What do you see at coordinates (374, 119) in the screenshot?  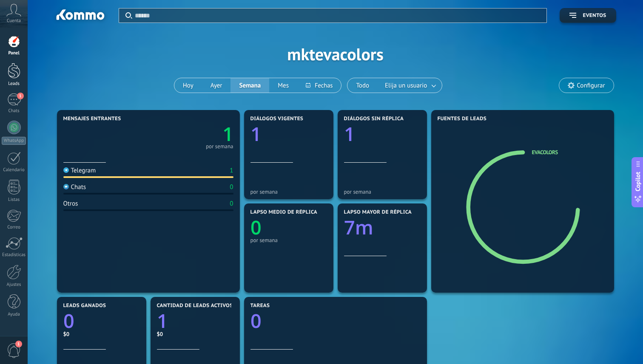 I see `span: Diálogos sin réplica` at bounding box center [374, 119].